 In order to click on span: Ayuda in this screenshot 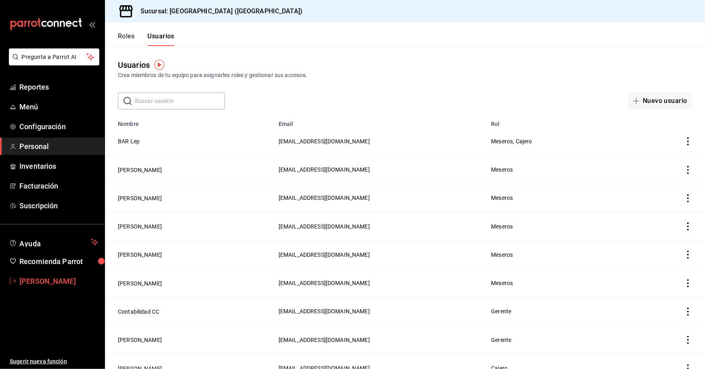, I will do `click(53, 242)`.